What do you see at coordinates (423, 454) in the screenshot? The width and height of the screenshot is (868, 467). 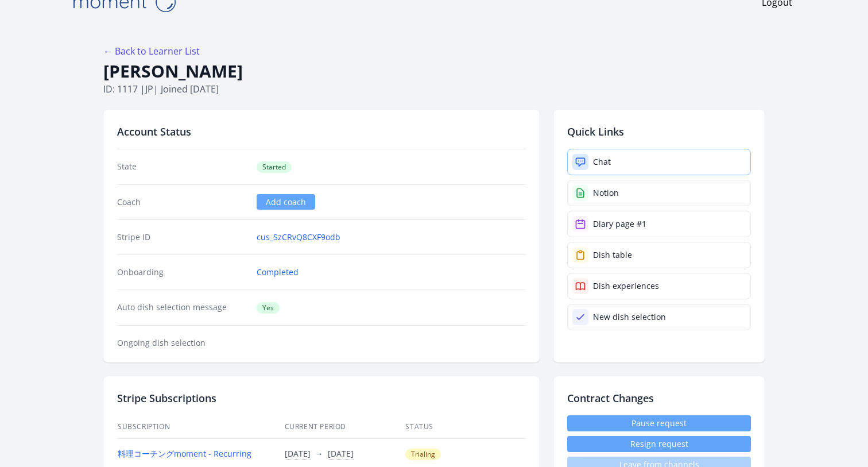 I see `span: Trialing` at bounding box center [423, 454].